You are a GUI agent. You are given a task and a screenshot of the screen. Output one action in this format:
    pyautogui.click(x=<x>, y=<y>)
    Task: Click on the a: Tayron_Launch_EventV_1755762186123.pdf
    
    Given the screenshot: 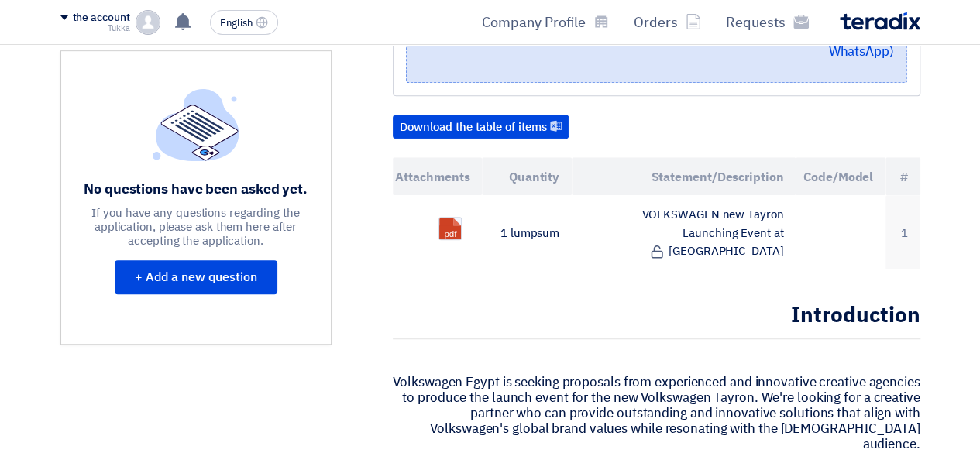 What is the action you would take?
    pyautogui.click(x=501, y=264)
    